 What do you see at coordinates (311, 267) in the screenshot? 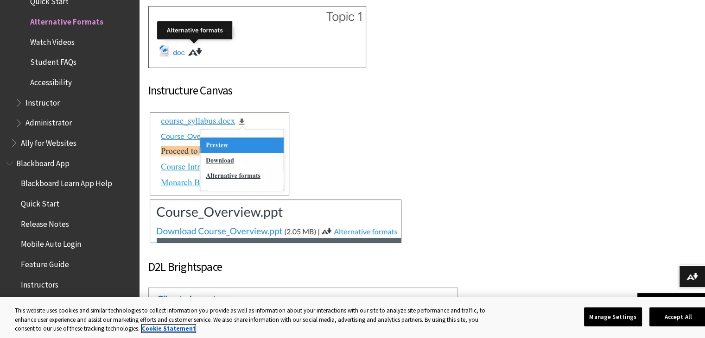
I see `h3: D2L Brightspace` at bounding box center [311, 267].